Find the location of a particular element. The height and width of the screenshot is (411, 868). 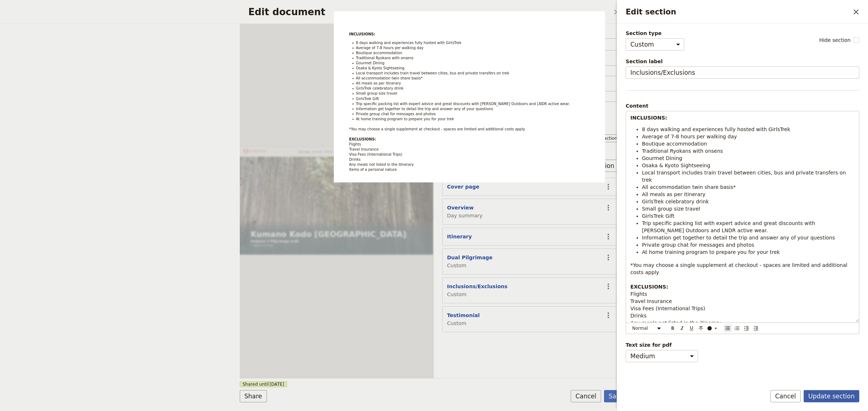

button: Save is located at coordinates (616, 397).